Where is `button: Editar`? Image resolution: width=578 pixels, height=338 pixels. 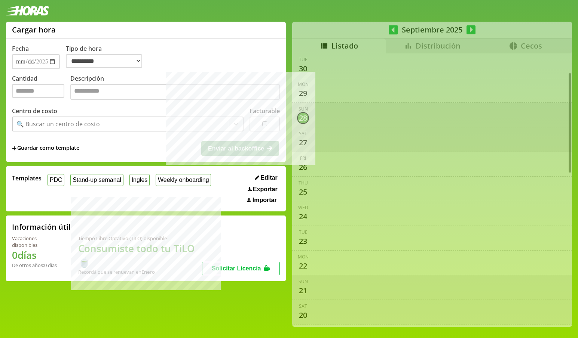
button: Editar is located at coordinates (266, 178).